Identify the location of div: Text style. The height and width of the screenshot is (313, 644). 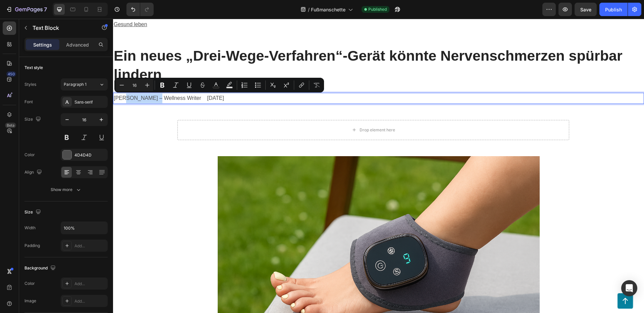
(33, 68).